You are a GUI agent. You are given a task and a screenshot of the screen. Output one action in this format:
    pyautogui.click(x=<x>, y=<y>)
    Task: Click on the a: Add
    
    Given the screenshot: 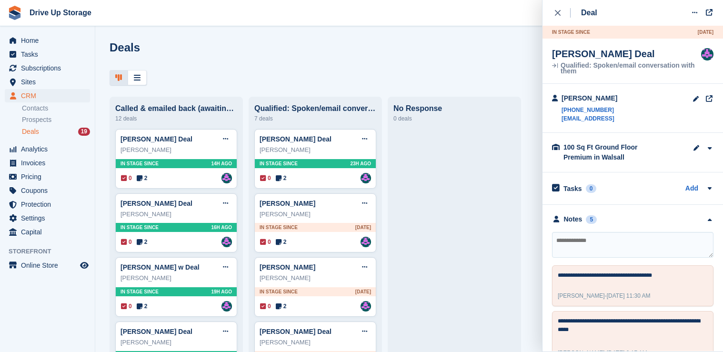 What is the action you would take?
    pyautogui.click(x=691, y=189)
    